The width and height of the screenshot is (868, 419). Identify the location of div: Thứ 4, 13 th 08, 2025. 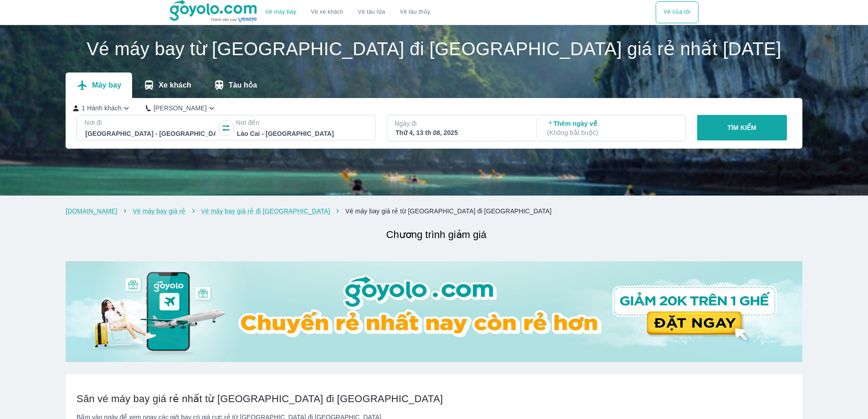
(461, 133).